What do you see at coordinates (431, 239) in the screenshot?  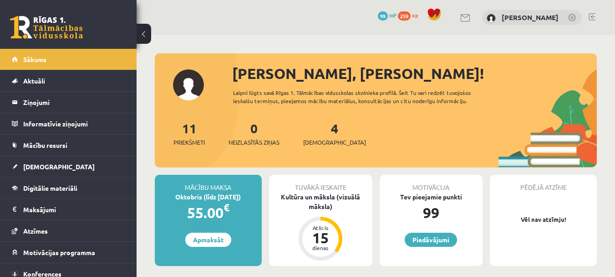 I see `a: Piedāvājumi` at bounding box center [431, 239].